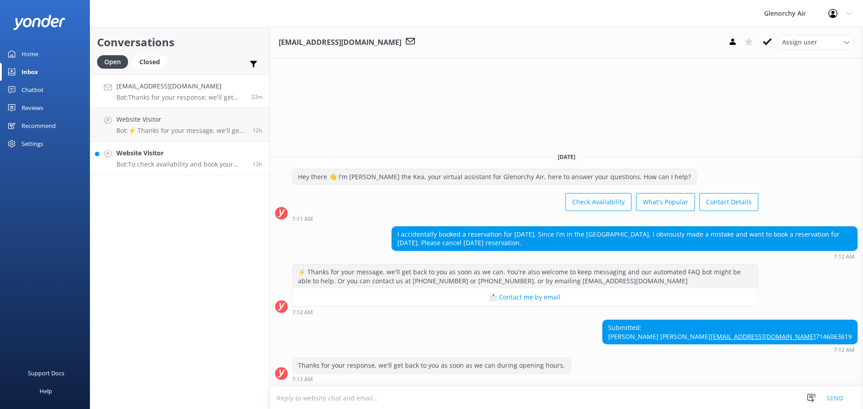 The width and height of the screenshot is (863, 409). I want to click on button: Check Availability, so click(598, 202).